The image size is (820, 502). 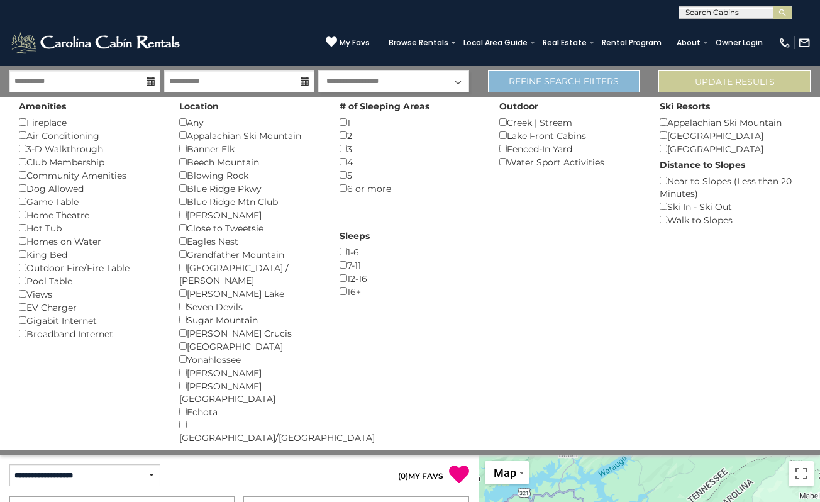 What do you see at coordinates (250, 306) in the screenshot?
I see `div: Seven Devils` at bounding box center [250, 306].